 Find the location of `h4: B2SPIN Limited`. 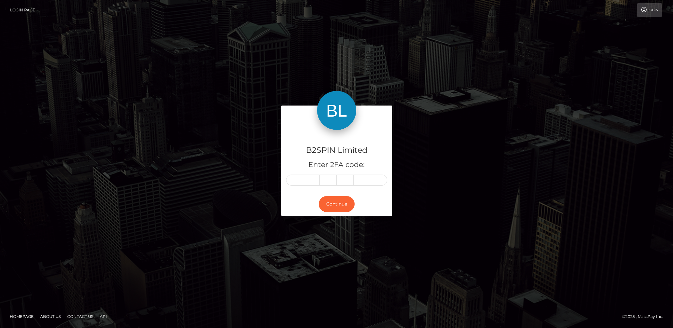

h4: B2SPIN Limited is located at coordinates (337, 150).